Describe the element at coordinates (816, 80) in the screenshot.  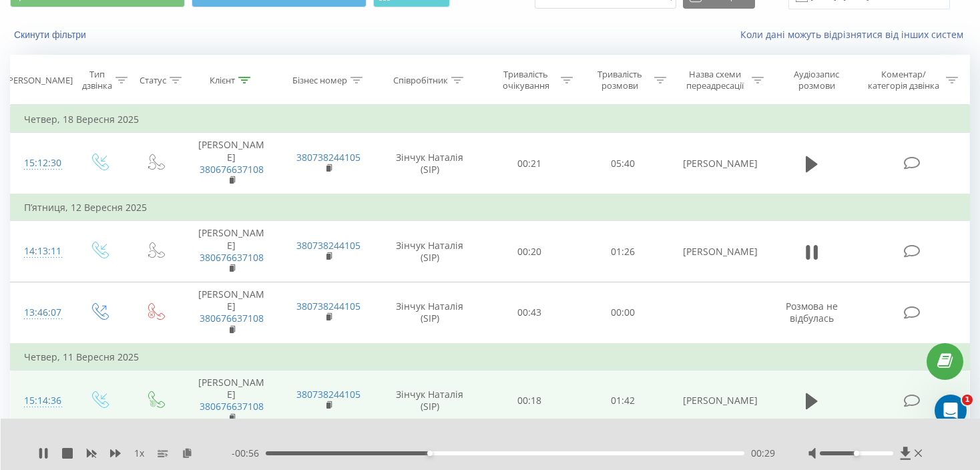
I see `div: Аудіозапис розмови` at that location.